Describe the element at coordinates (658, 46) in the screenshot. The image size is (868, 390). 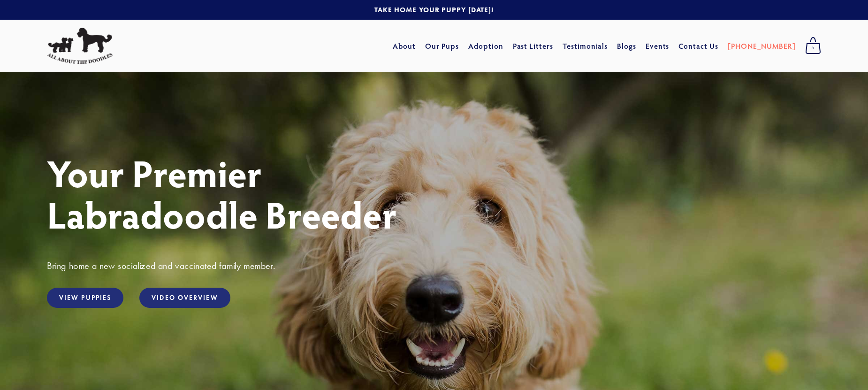
I see `a: Events` at that location.